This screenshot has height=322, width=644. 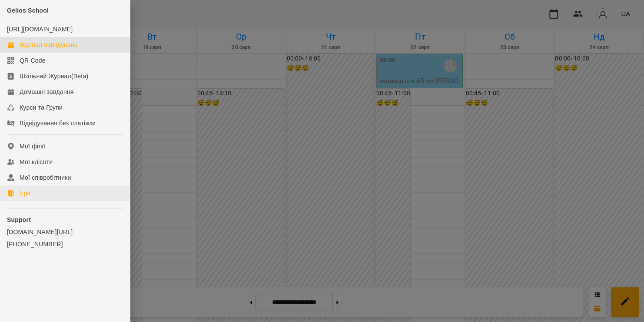 What do you see at coordinates (28, 10) in the screenshot?
I see `span: Gelios School` at bounding box center [28, 10].